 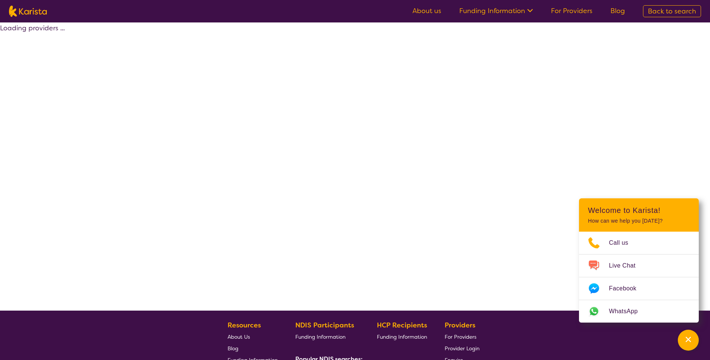 What do you see at coordinates (623, 243) in the screenshot?
I see `span: Call us` at bounding box center [623, 243].